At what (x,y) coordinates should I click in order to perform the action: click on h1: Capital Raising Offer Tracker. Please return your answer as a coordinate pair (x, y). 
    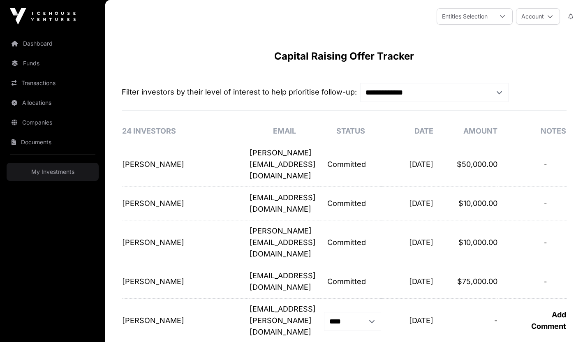
    Looking at the image, I should click on (344, 56).